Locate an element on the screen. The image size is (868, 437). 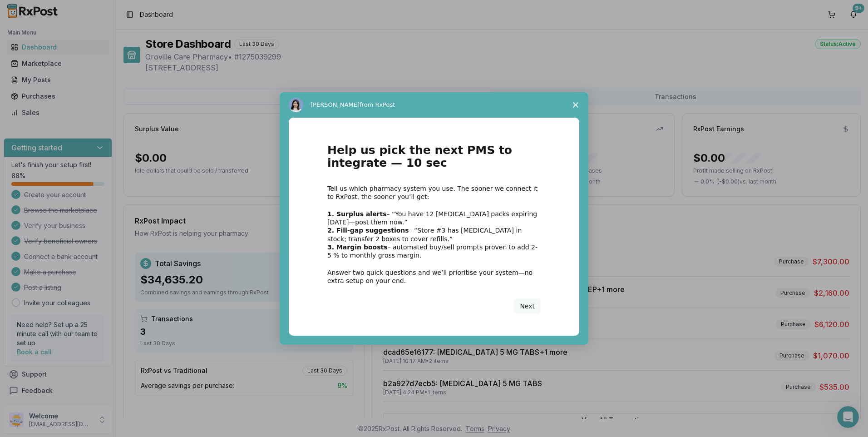
div: – automated buy/sell prompts proven to add 2-5 % to monthly gross margin. is located at coordinates (434, 251).